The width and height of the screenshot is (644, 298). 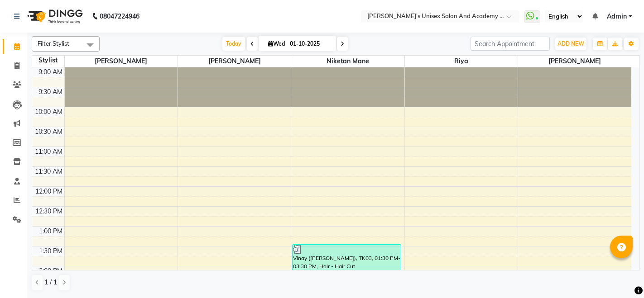 I want to click on div: Stylist, so click(x=48, y=60).